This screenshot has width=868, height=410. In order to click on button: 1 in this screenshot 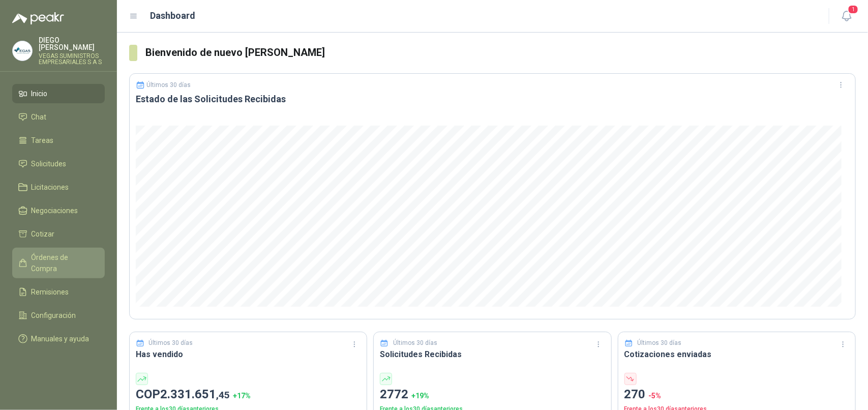, I will do `click(846, 16)`.